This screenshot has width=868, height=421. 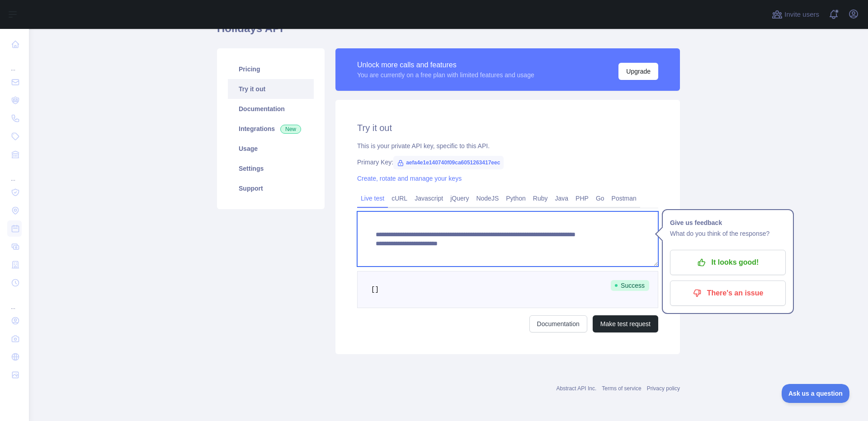 What do you see at coordinates (516, 198) in the screenshot?
I see `a: Python` at bounding box center [516, 198].